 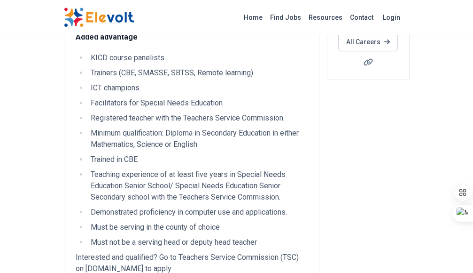 I want to click on li: KICD course panelists, so click(x=198, y=58).